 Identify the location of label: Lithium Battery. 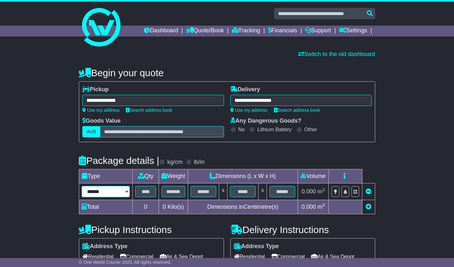
(274, 129).